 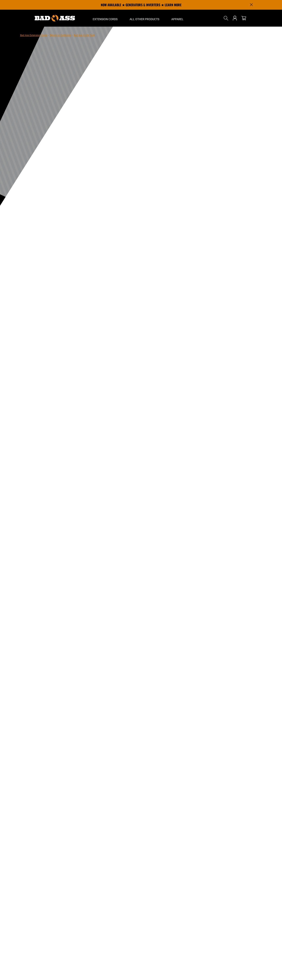 What do you see at coordinates (57, 35) in the screenshot?
I see `nav: breadcrumbs` at bounding box center [57, 35].